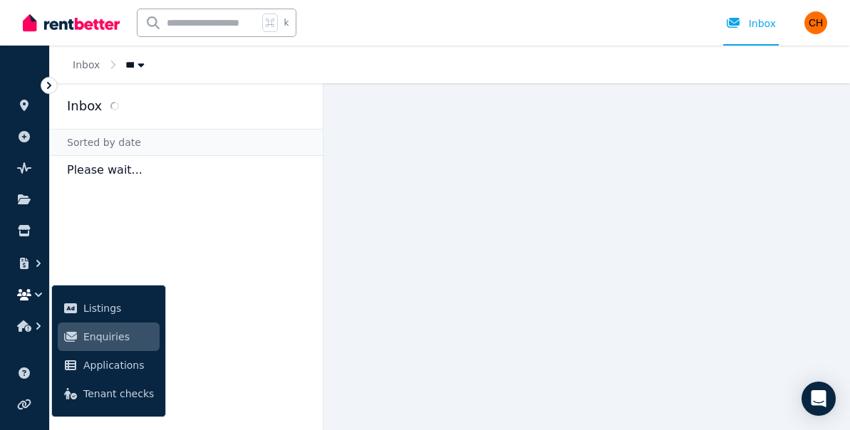 This screenshot has height=430, width=850. I want to click on a: Listings, so click(108, 309).